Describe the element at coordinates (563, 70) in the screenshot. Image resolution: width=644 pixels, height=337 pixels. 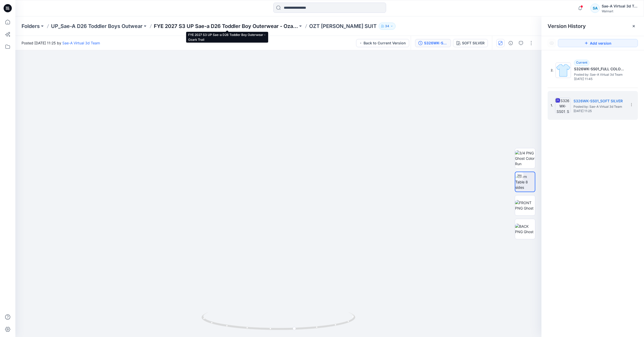
I see `img: S326WK-SS01_FULL COLORWAYS` at that location.